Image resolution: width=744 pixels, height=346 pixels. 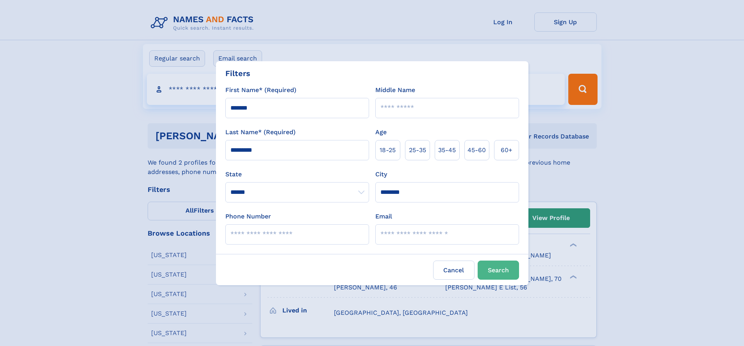 What do you see at coordinates (248, 217) in the screenshot?
I see `label: Phone Number` at bounding box center [248, 217].